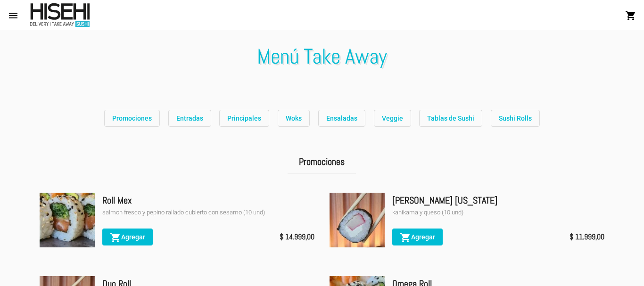 The width and height of the screenshot is (644, 286). I want to click on button: Ensaladas, so click(342, 119).